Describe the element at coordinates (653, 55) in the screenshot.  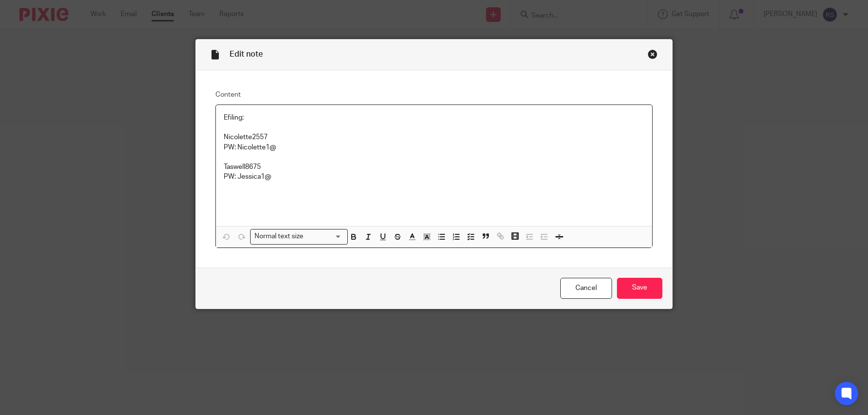
I see `div: Close this dialog window` at that location.